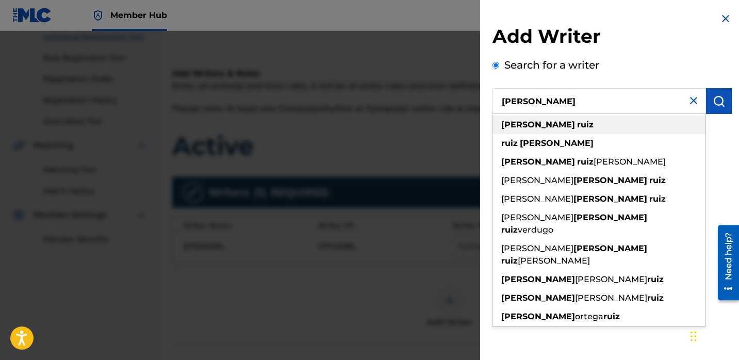  What do you see at coordinates (693, 336) in the screenshot?
I see `div: Drag` at bounding box center [693, 336].